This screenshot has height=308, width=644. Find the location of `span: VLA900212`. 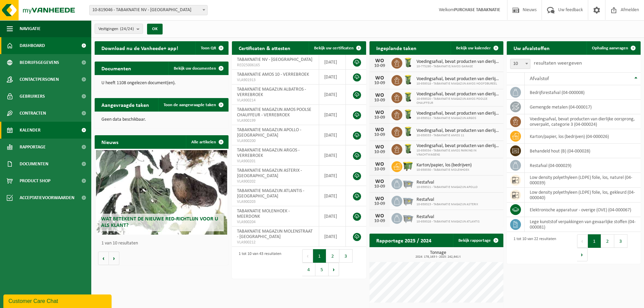

span: VLA900212 is located at coordinates (275, 242).